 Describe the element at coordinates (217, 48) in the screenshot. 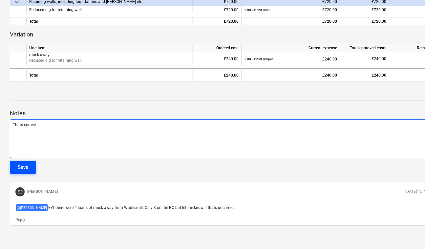

I see `div: Ordered cost` at that location.